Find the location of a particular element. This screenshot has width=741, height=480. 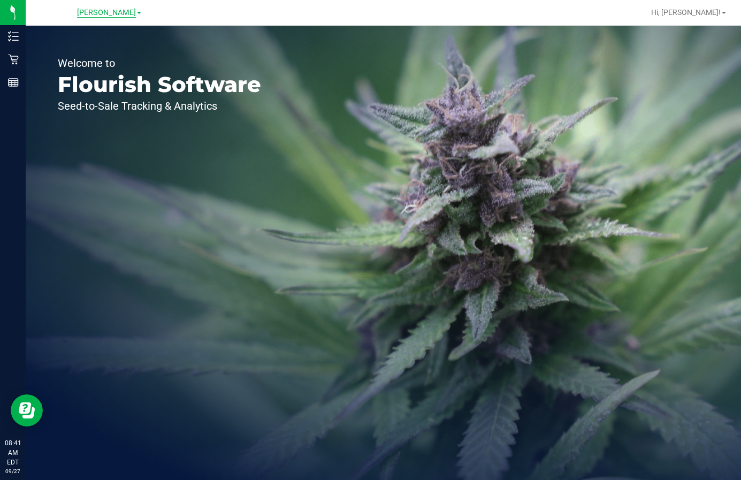

inline-svg: Retail is located at coordinates (13, 59).